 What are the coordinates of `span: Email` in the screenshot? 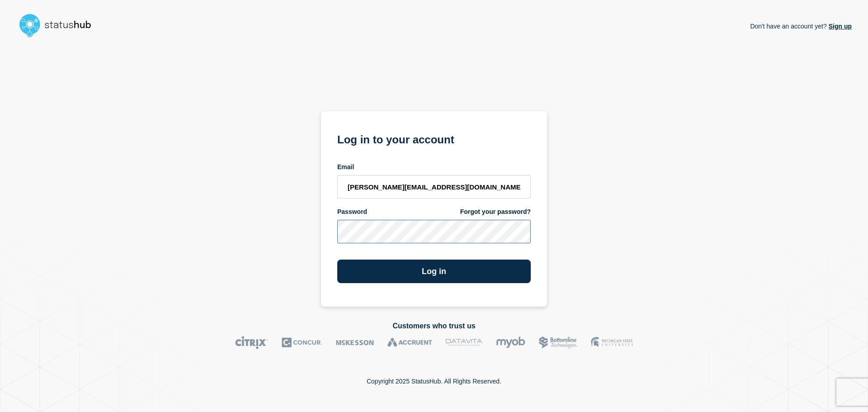 It's located at (346, 167).